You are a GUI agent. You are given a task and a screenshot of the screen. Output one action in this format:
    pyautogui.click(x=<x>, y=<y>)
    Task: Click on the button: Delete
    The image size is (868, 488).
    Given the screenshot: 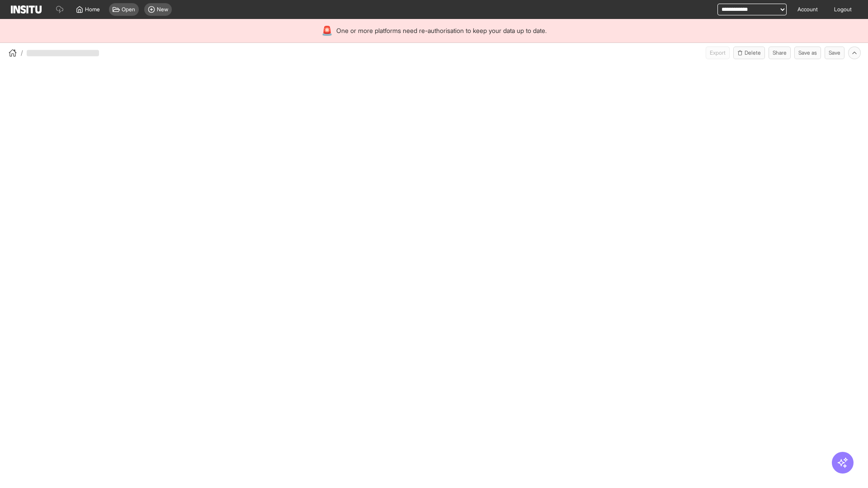 What is the action you would take?
    pyautogui.click(x=749, y=53)
    